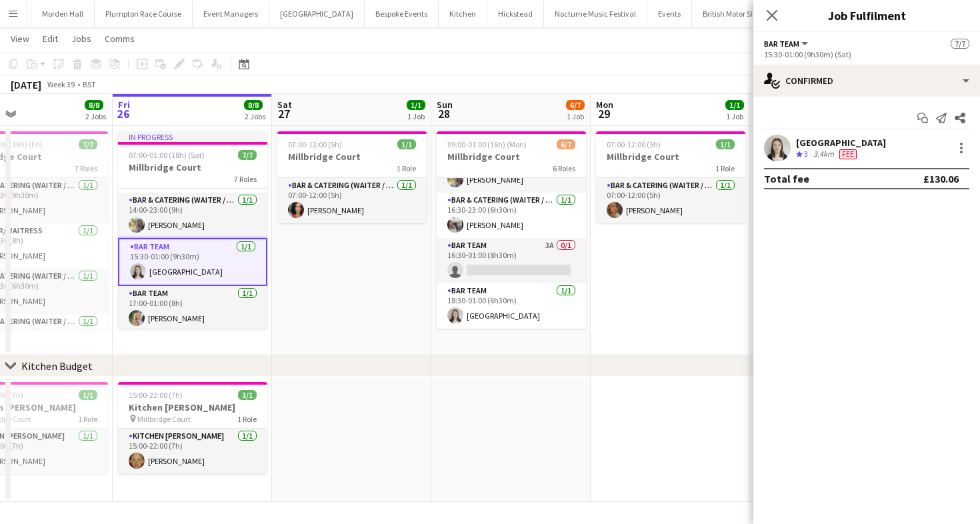 This screenshot has height=524, width=980. What do you see at coordinates (786, 179) in the screenshot?
I see `div: Total fee` at bounding box center [786, 179].